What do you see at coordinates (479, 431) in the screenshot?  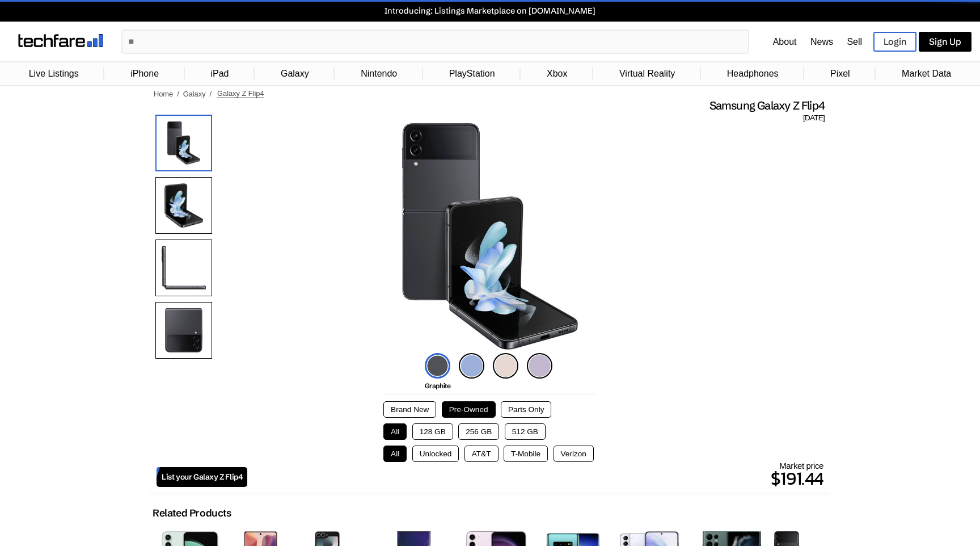 I see `button: 256 GB` at bounding box center [479, 431].